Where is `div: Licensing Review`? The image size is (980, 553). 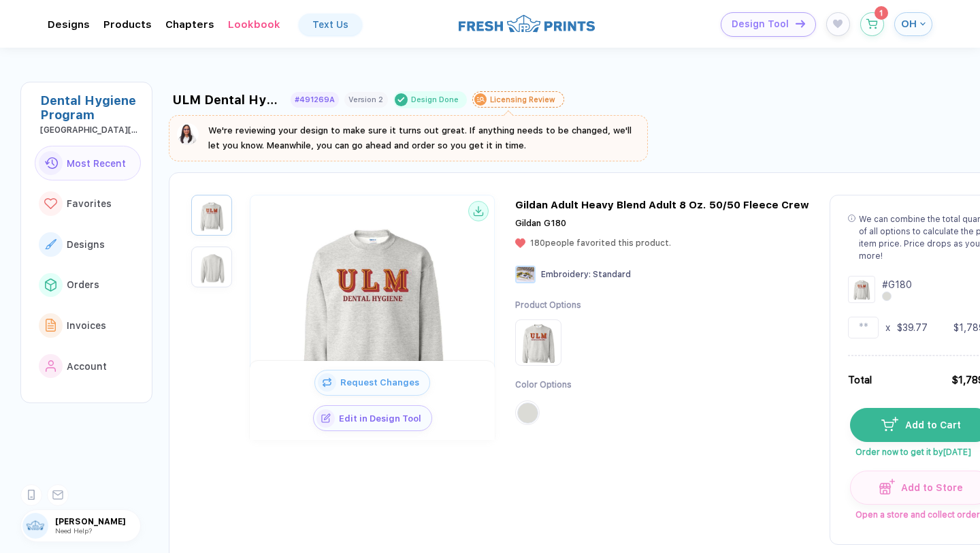
div: Licensing Review is located at coordinates (523, 99).